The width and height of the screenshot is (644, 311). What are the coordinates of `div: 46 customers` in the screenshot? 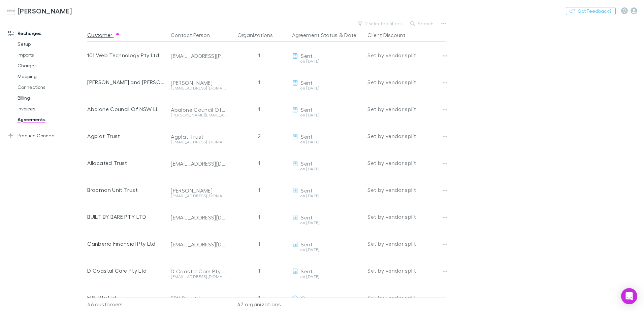 It's located at (128, 305).